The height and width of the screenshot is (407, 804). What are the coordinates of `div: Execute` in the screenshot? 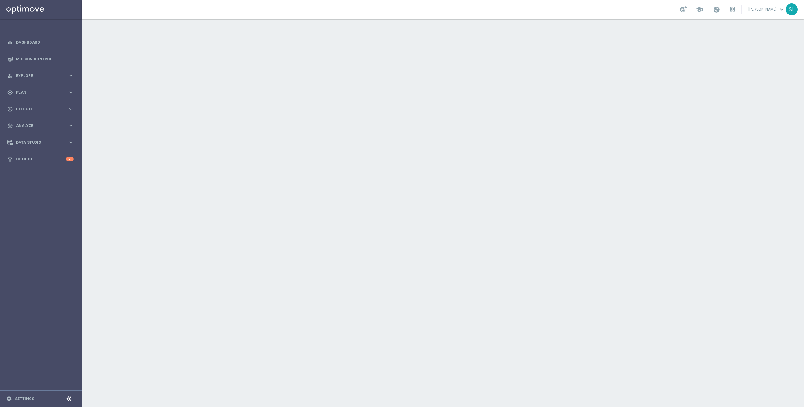 It's located at (37, 109).